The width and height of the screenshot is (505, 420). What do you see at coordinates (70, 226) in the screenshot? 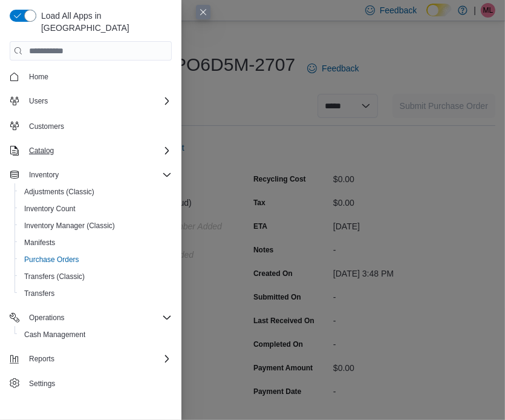
I see `a: Inventory Manager (Classic)` at bounding box center [70, 226].